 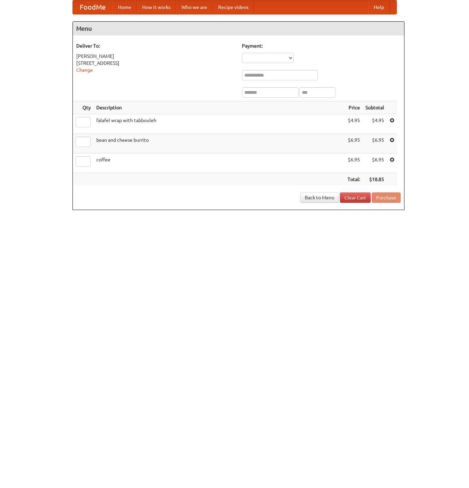 What do you see at coordinates (194, 7) in the screenshot?
I see `a: Who we are` at bounding box center [194, 7].